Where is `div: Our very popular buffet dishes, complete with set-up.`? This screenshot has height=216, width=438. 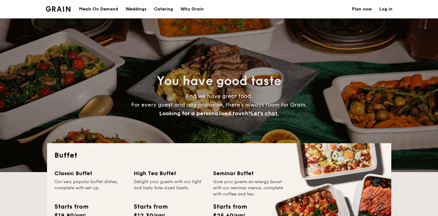 div: Our very popular buffet dishes, complete with set-up. is located at coordinates (90, 188).